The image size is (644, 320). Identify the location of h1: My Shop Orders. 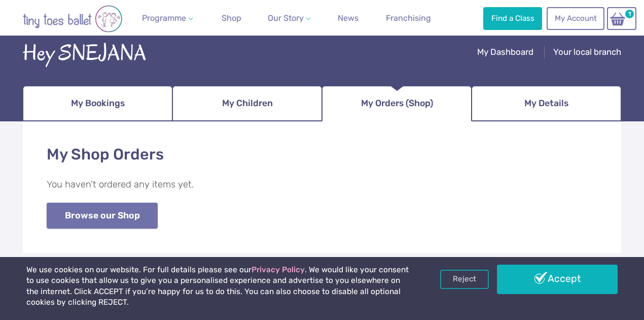
(322, 154).